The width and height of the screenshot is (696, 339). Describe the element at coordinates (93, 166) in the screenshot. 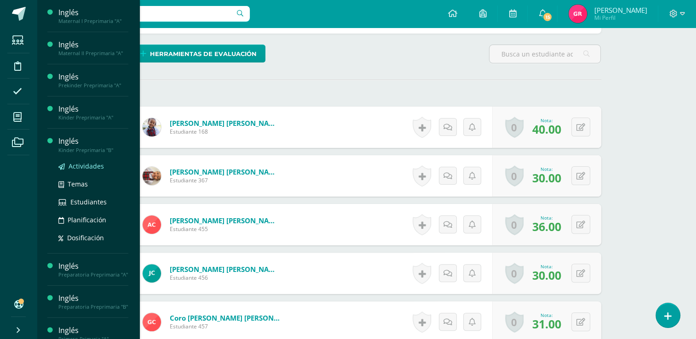

I see `a: Actividades` at that location.